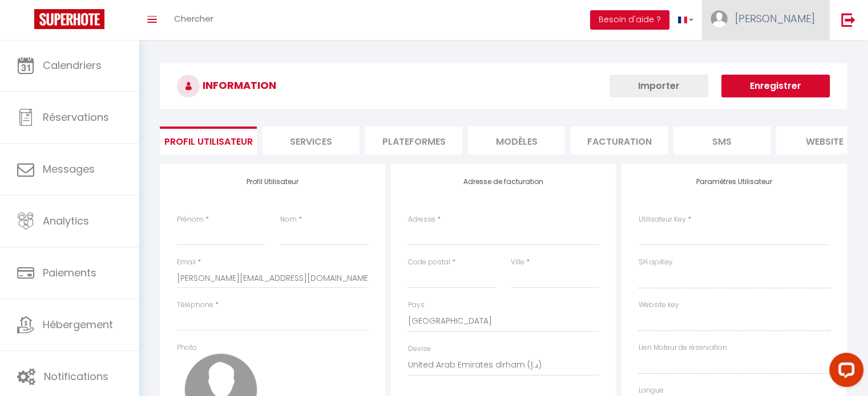 This screenshot has height=396, width=868. What do you see at coordinates (76, 376) in the screenshot?
I see `span: Notifications` at bounding box center [76, 376].